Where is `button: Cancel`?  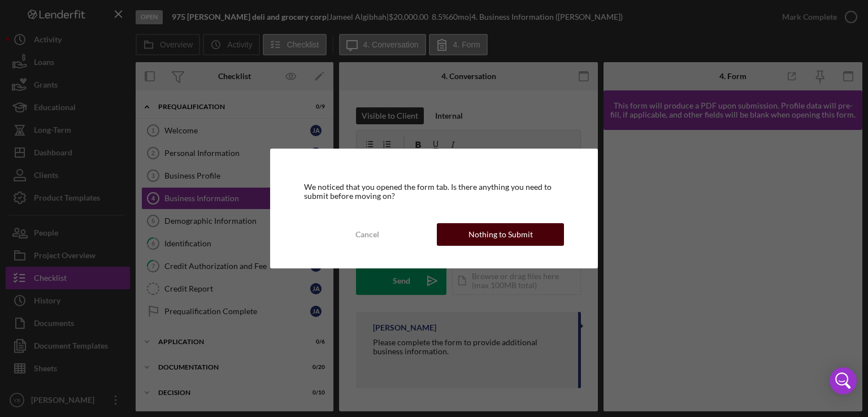 button: Cancel is located at coordinates (368, 234).